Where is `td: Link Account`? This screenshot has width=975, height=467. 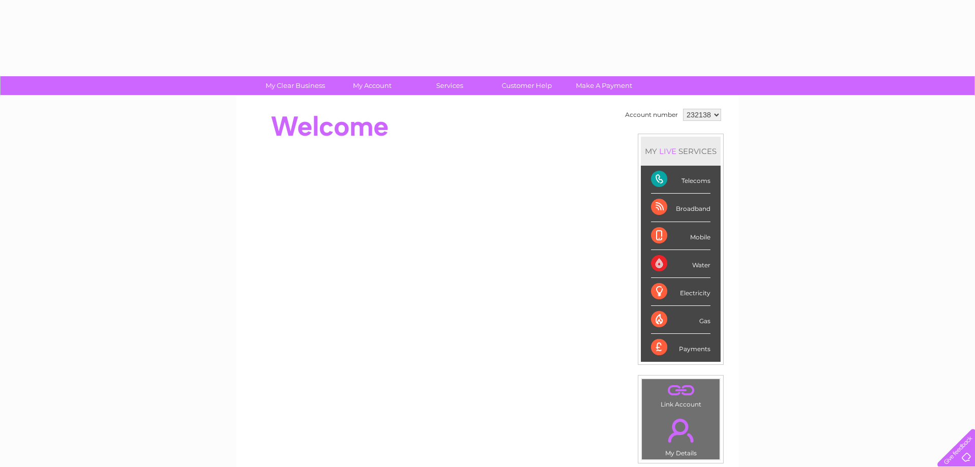
td: Link Account is located at coordinates (680, 394).